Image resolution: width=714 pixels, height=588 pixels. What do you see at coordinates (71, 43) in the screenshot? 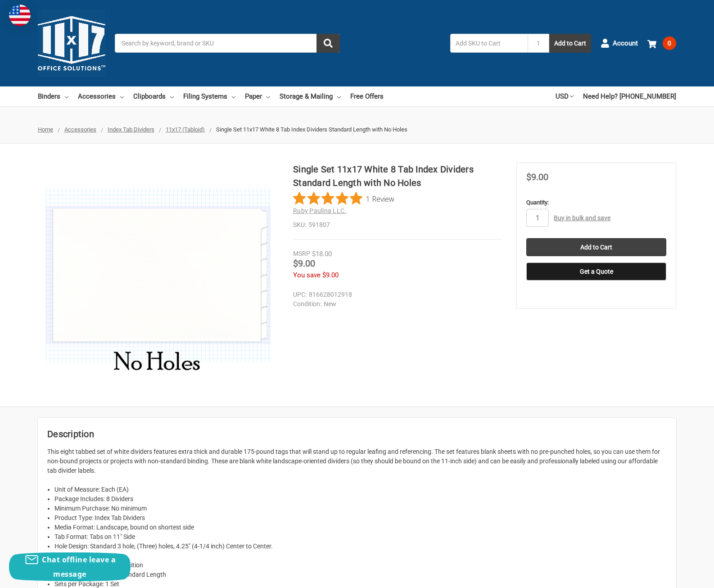
I see `img: 11x17.com` at bounding box center [71, 43].